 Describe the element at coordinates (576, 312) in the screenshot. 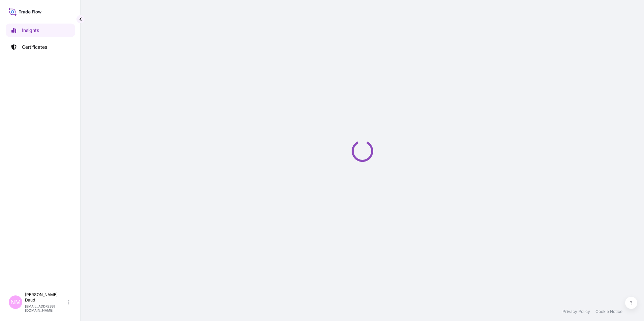

I see `a: Privacy Policy` at that location.